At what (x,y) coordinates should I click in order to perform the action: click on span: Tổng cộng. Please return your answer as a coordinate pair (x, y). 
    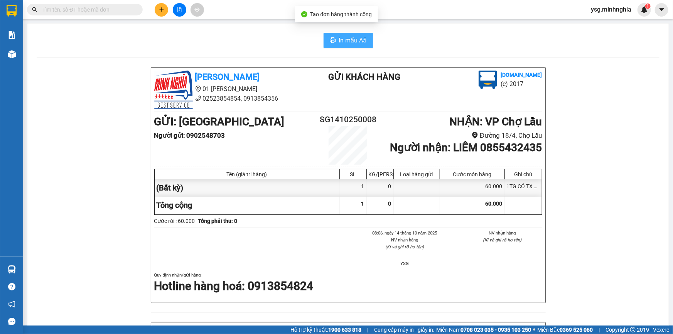
    Looking at the image, I should click on (174, 205).